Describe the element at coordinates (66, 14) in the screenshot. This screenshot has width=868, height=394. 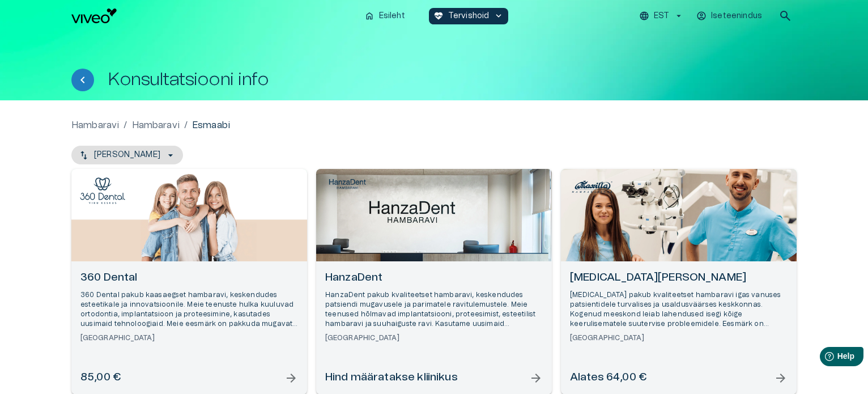
I see `span: Help` at that location.